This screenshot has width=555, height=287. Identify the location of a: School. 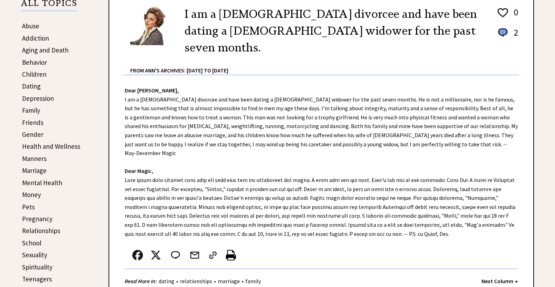
(31, 243).